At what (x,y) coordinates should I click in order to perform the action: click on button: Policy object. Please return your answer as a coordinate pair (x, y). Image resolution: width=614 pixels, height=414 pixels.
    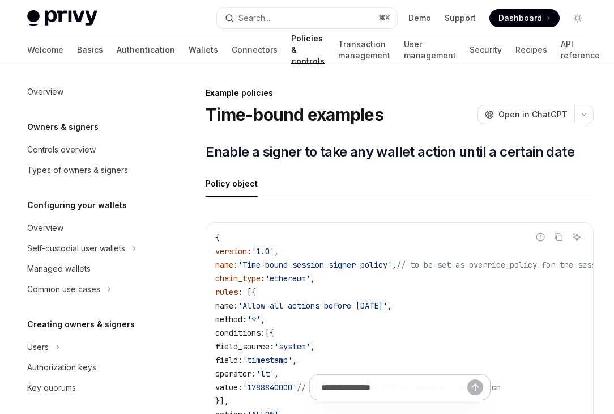
    Looking at the image, I should click on (232, 183).